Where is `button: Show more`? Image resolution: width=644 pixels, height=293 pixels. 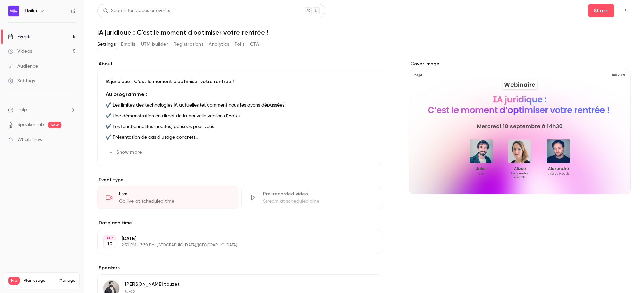 button: Show more is located at coordinates (125, 152).